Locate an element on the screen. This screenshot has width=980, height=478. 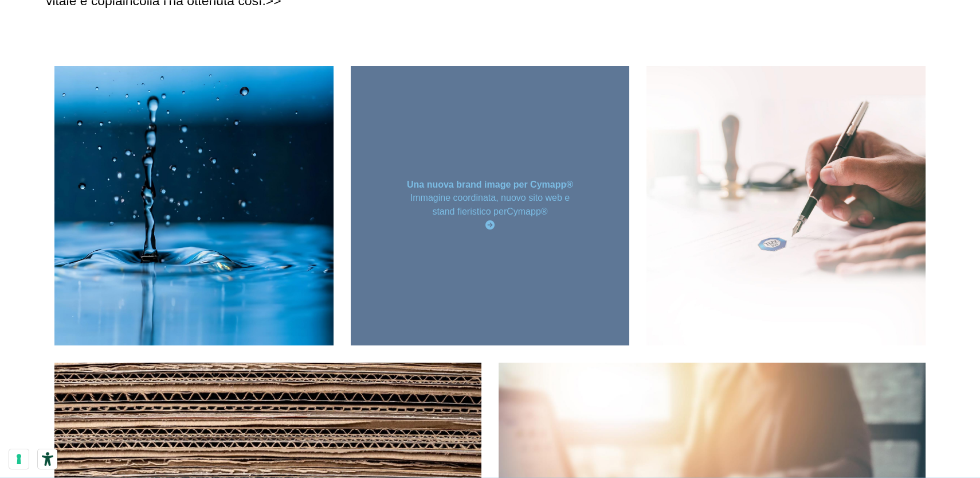
button: Strumenti di accessibilità is located at coordinates (47, 459).